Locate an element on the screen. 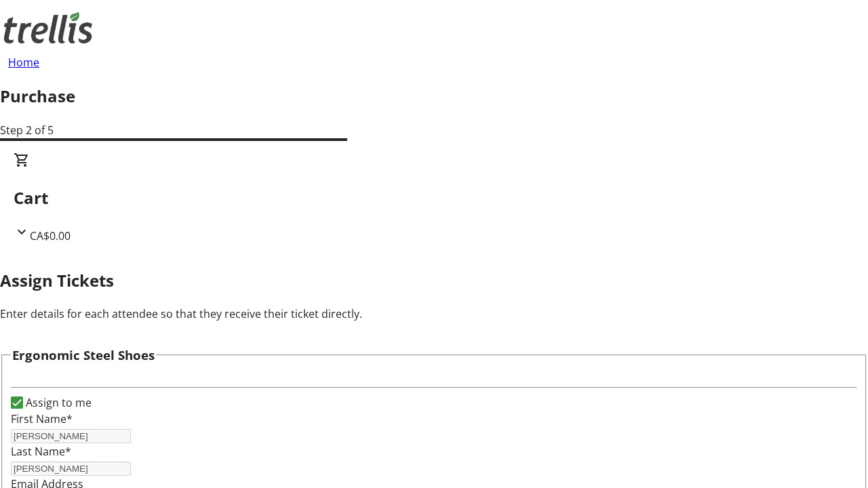 This screenshot has width=868, height=488. label: First Name* is located at coordinates (42, 419).